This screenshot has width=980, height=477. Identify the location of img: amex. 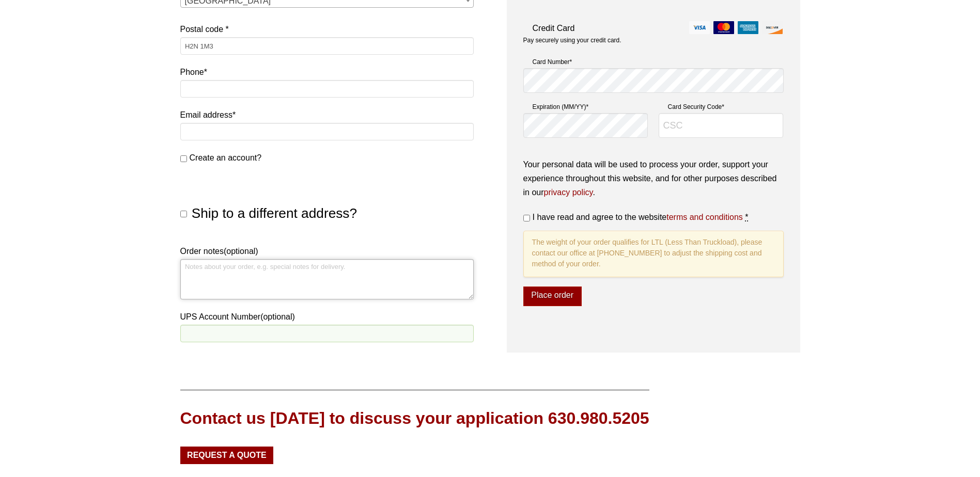
(748, 28).